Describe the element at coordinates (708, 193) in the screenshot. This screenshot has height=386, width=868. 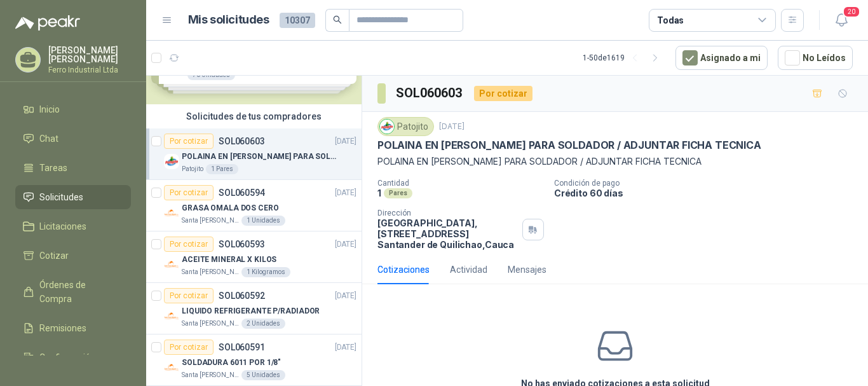
I see `p: Crédito 60 días` at that location.